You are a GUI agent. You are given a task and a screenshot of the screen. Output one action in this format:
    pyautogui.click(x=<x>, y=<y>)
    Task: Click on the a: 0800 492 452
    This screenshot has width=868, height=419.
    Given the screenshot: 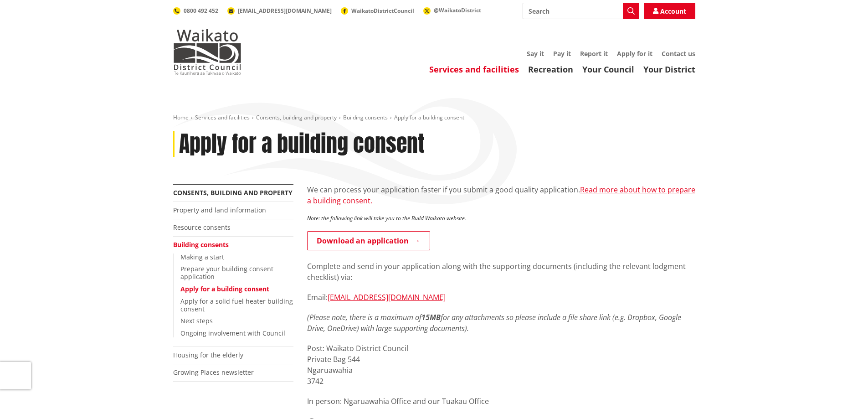 What is the action you would take?
    pyautogui.click(x=196, y=11)
    